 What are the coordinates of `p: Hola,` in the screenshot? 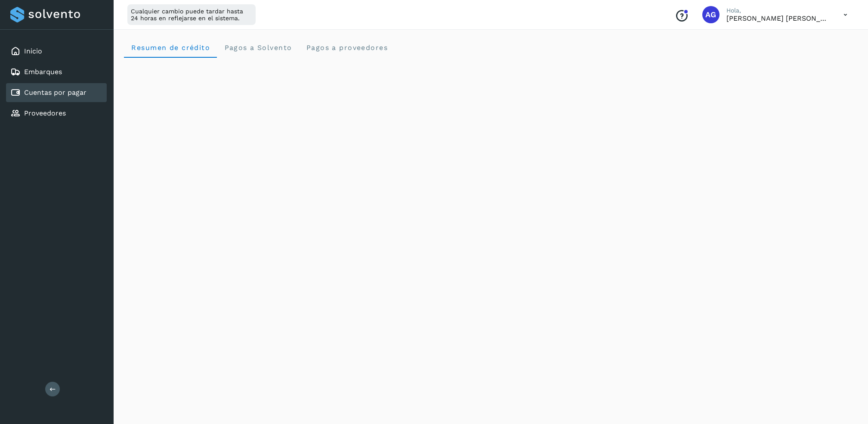 It's located at (779, 10).